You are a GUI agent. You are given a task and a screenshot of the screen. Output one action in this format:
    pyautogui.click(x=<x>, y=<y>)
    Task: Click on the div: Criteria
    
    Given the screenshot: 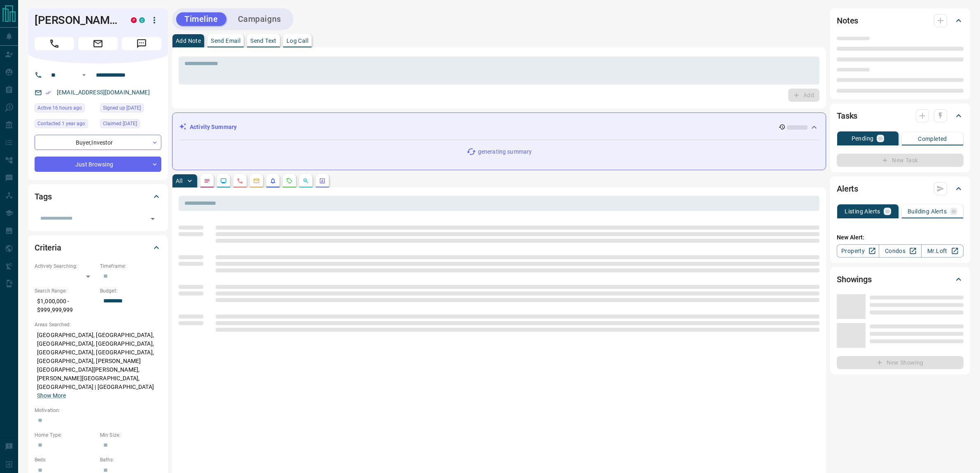 What is the action you would take?
    pyautogui.click(x=98, y=247)
    